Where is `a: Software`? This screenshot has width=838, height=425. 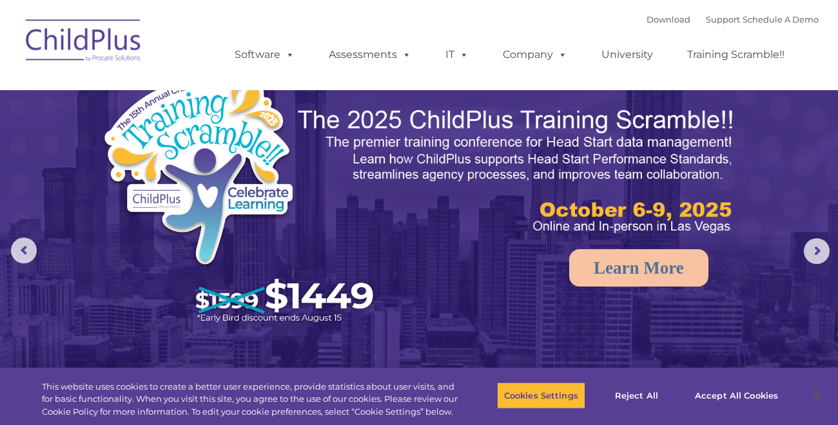
a: Software is located at coordinates (264, 55).